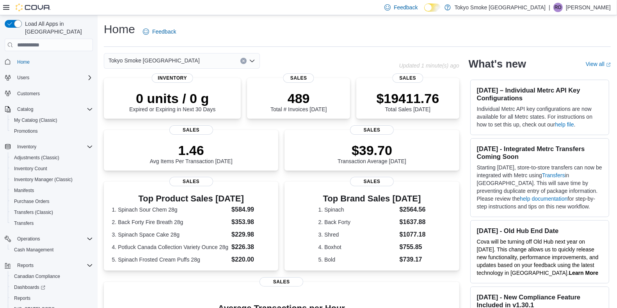 The height and width of the screenshot is (308, 617). Describe the element at coordinates (244, 61) in the screenshot. I see `button: Clear input` at that location.